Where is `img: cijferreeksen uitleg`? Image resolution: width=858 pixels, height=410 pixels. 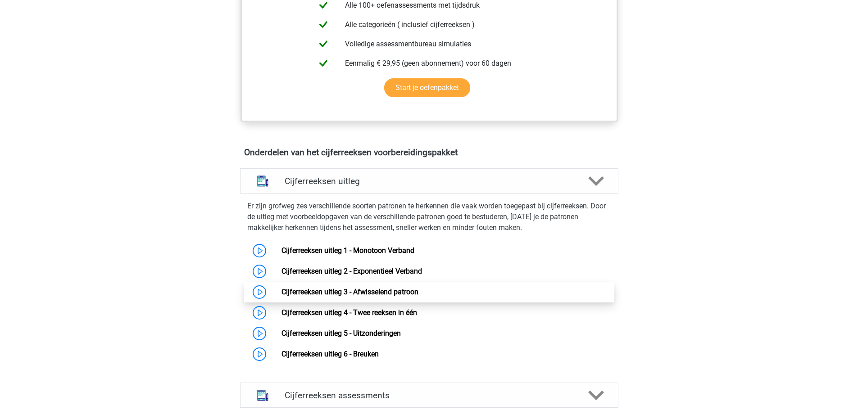 img: cijferreeksen uitleg is located at coordinates (263, 181).